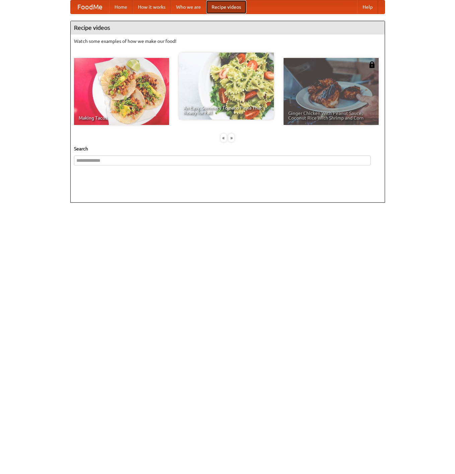 Image resolution: width=455 pixels, height=474 pixels. Describe the element at coordinates (152, 7) in the screenshot. I see `a: How it works` at that location.